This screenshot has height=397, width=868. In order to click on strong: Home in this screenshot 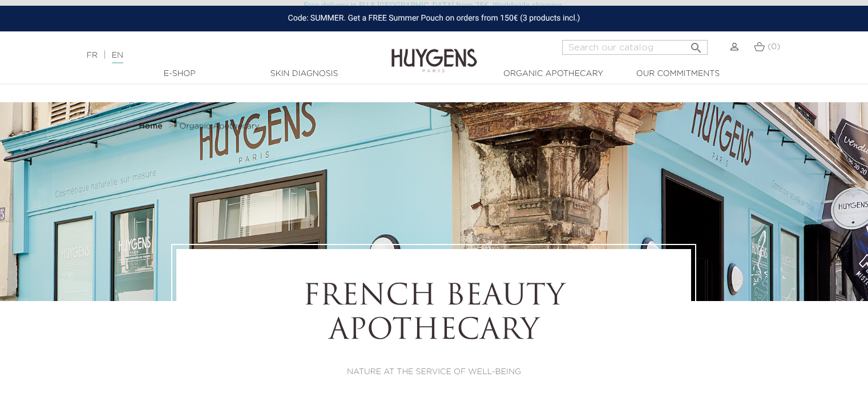, I will do `click(151, 126)`.